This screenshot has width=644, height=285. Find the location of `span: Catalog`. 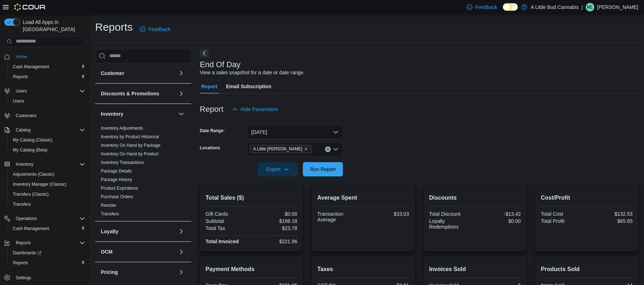

span: Catalog is located at coordinates (49, 130).